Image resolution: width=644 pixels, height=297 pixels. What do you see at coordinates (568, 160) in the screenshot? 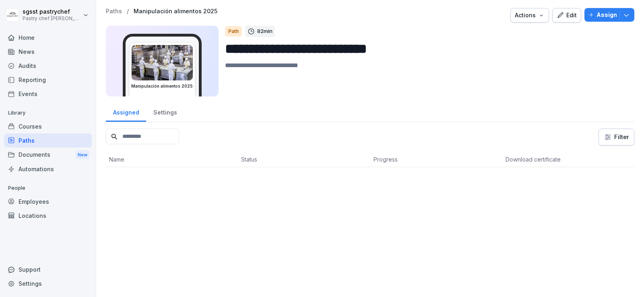
I see `th: Download certificate` at bounding box center [568, 160].